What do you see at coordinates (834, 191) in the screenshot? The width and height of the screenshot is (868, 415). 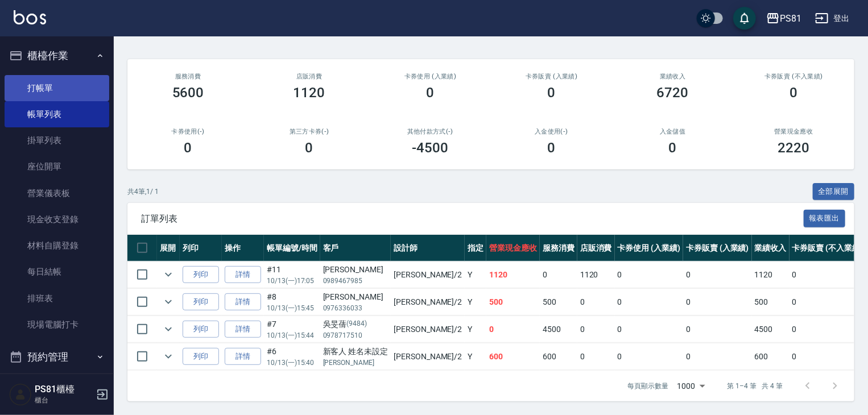 I see `button: 全部展開` at bounding box center [834, 191].